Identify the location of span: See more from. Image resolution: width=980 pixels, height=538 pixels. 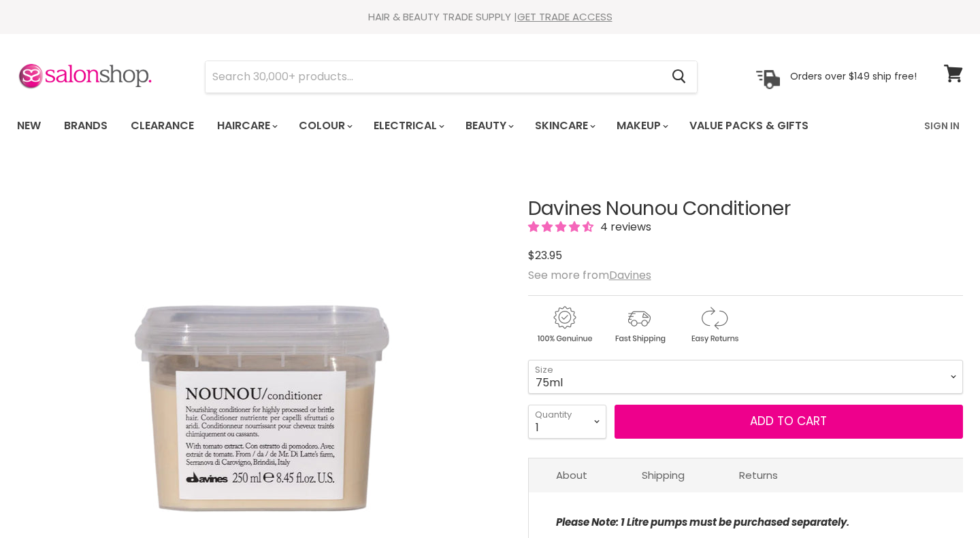
(590, 275).